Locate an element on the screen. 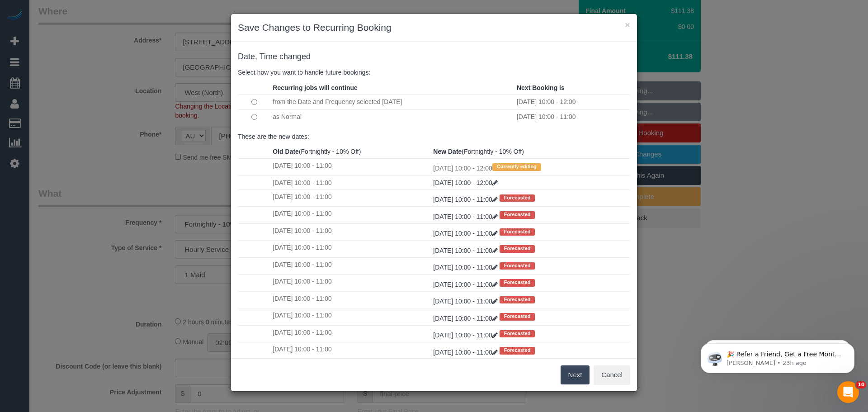 Image resolution: width=868 pixels, height=412 pixels. p: These are the new dates: is located at coordinates (434, 137).